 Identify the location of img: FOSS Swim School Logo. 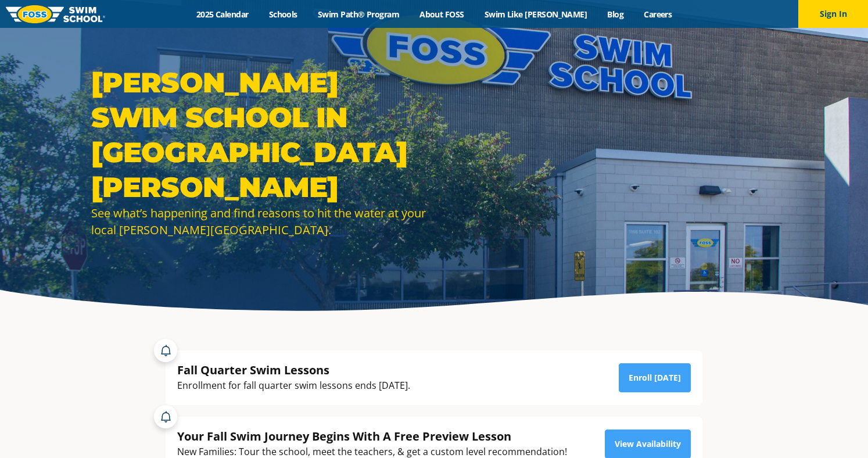
(55, 14).